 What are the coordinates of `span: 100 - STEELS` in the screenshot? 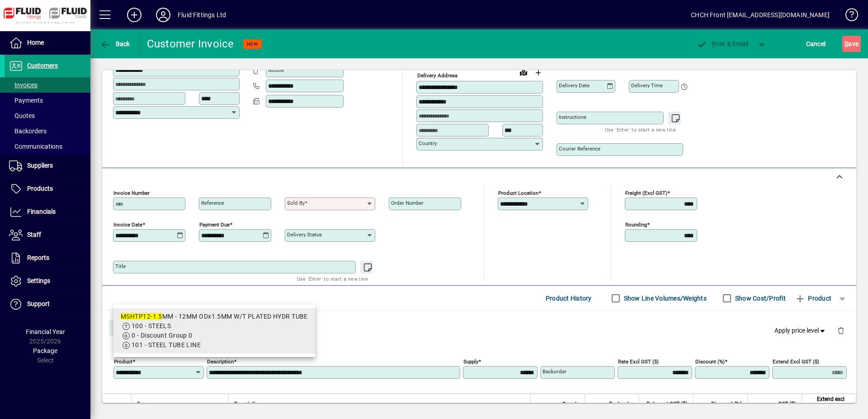 It's located at (151, 326).